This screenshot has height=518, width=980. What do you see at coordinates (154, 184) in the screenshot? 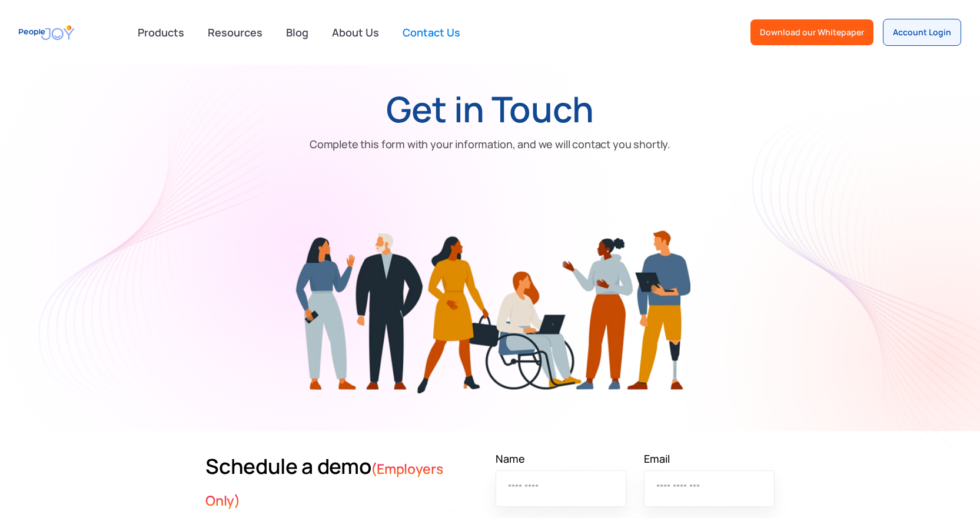
I see `div: Student Loan Repayment Assistance / Secure ACT 2.0` at bounding box center [154, 184].